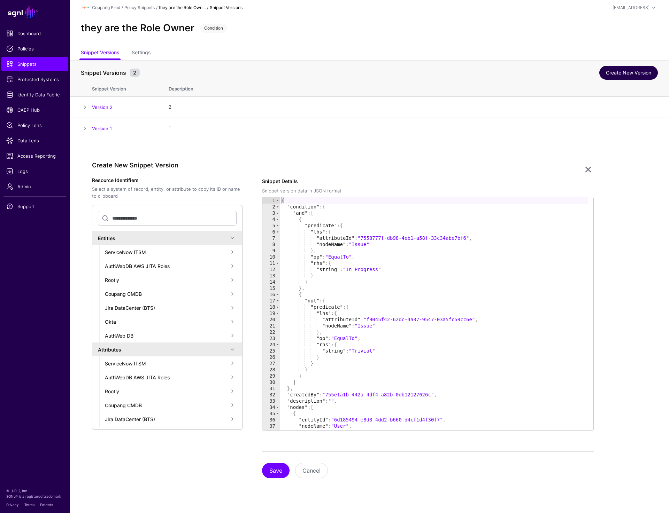 Image resolution: width=669 pixels, height=513 pixels. Describe the element at coordinates (166, 336) in the screenshot. I see `div: AuthWeb DB` at that location.